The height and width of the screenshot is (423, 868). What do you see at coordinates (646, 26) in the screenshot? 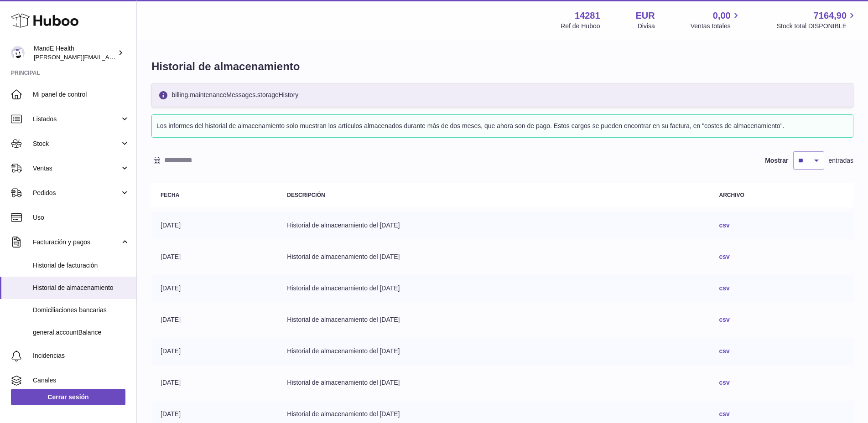
I see `div: Divisa` at bounding box center [646, 26].